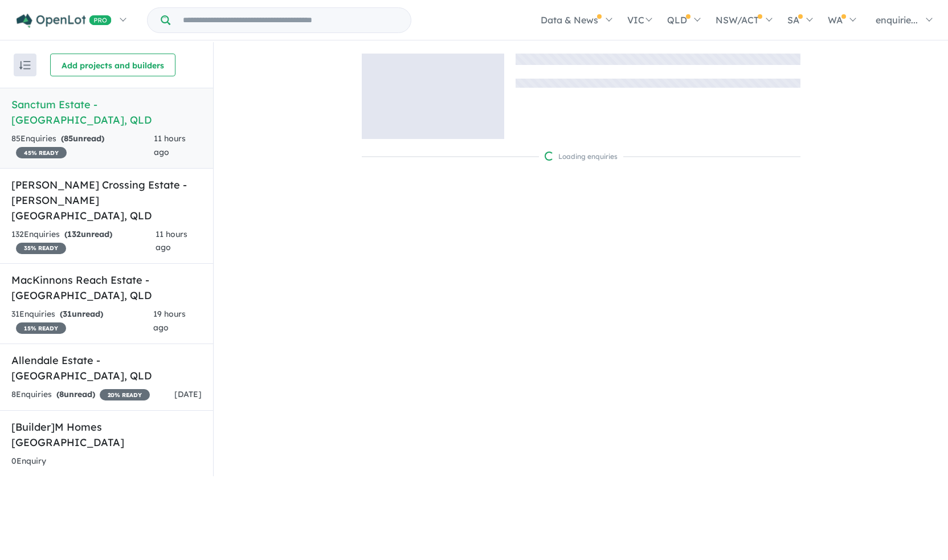 The height and width of the screenshot is (560, 948). What do you see at coordinates (82, 321) in the screenshot?
I see `div: 31 Enquir ies` at bounding box center [82, 321].